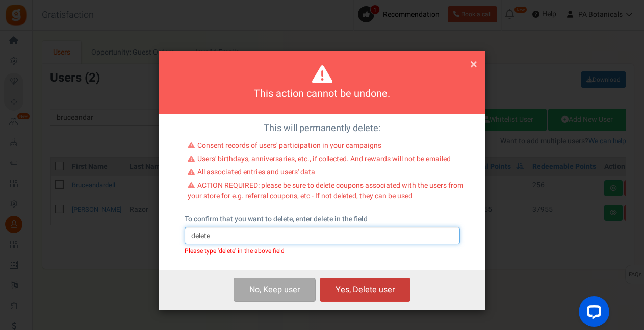  What do you see at coordinates (326, 192) in the screenshot?
I see `li: ACTION REQUIRED: please be sure to delete coupons associated with the users from your store for e...` at bounding box center [326, 192].